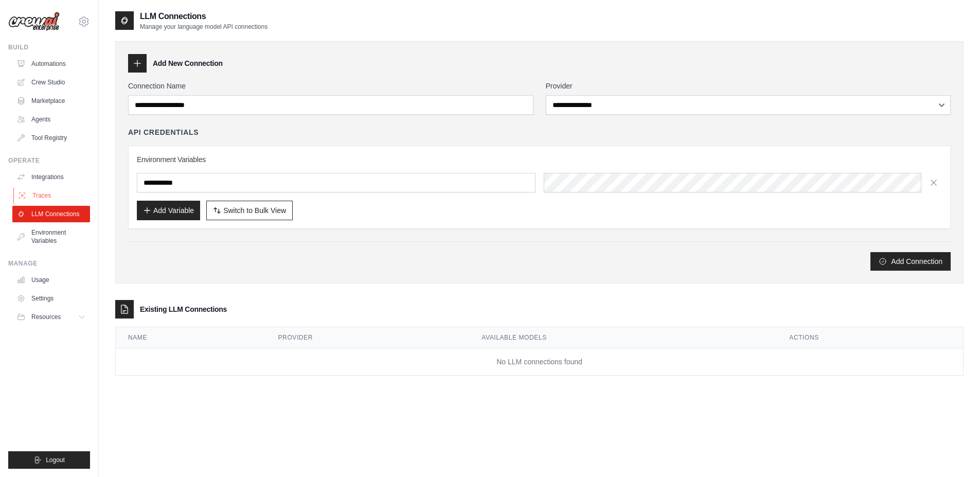  I want to click on a: Crew Studio, so click(51, 82).